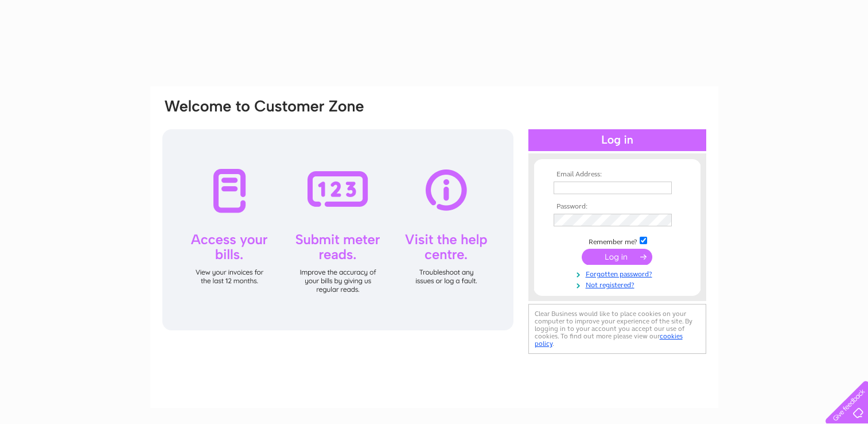 This screenshot has height=424, width=868. I want to click on div: Clear Business would like to place cookies on your computer to improve your experience of the sit..., so click(617, 328).